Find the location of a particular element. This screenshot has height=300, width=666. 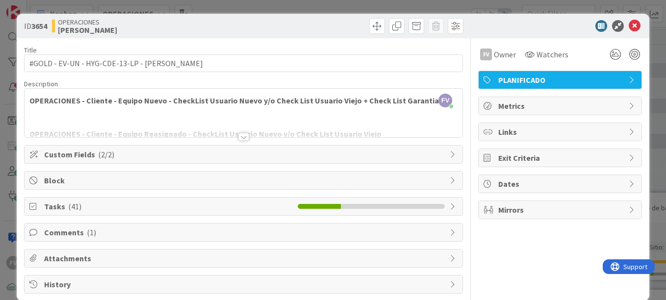

span: ( 2/2 ) is located at coordinates (106, 154).